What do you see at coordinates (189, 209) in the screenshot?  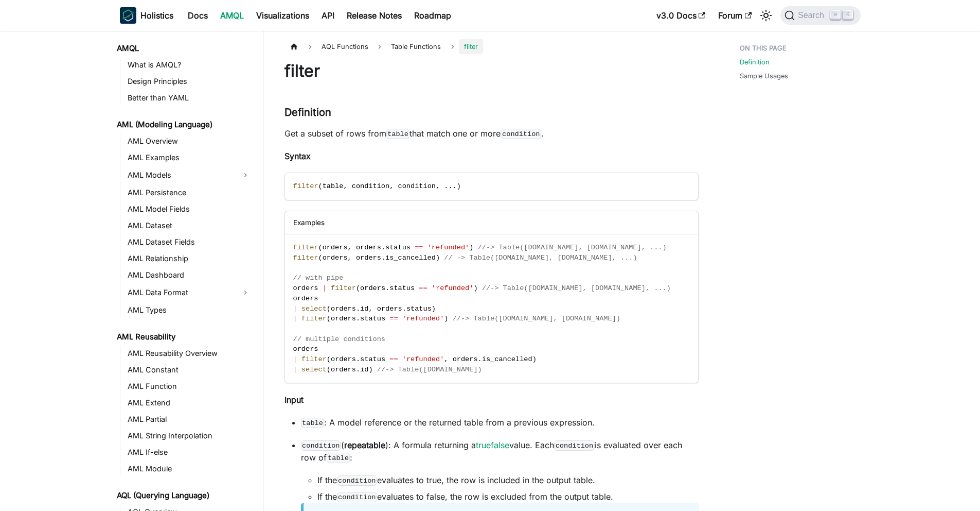 I see `a: AML Model Fields` at bounding box center [189, 209].